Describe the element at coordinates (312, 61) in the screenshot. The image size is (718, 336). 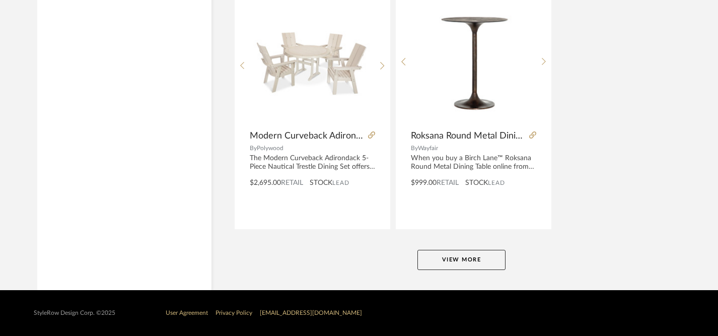
I see `img: Modern Curveback Adirondack 5-Piece Nautical Trestle Dining Set` at that location.